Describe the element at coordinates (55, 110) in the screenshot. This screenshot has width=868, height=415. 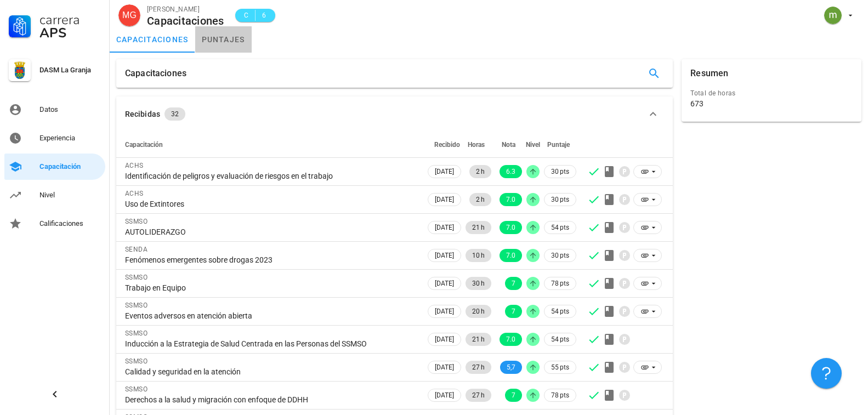
I see `a: Datos` at that location.